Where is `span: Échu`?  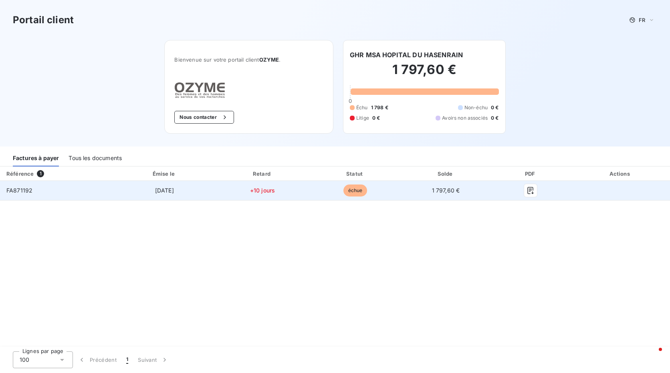 span: Échu is located at coordinates (362, 108).